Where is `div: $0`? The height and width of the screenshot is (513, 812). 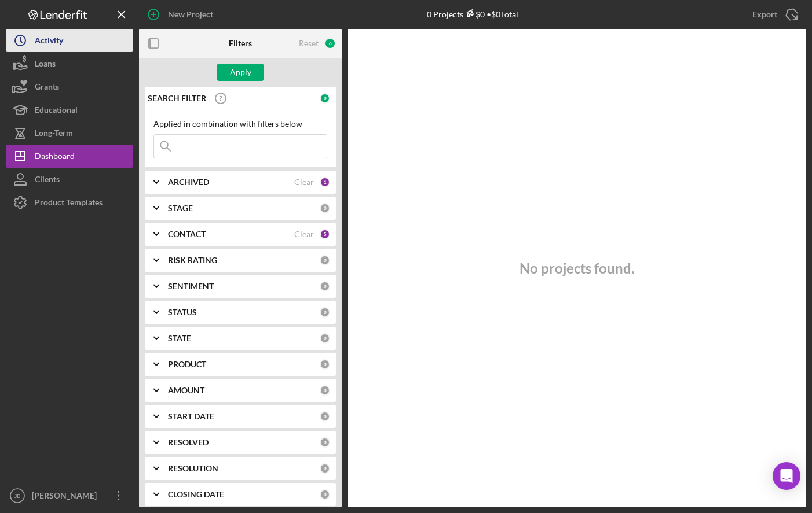 div: $0 is located at coordinates (474, 14).